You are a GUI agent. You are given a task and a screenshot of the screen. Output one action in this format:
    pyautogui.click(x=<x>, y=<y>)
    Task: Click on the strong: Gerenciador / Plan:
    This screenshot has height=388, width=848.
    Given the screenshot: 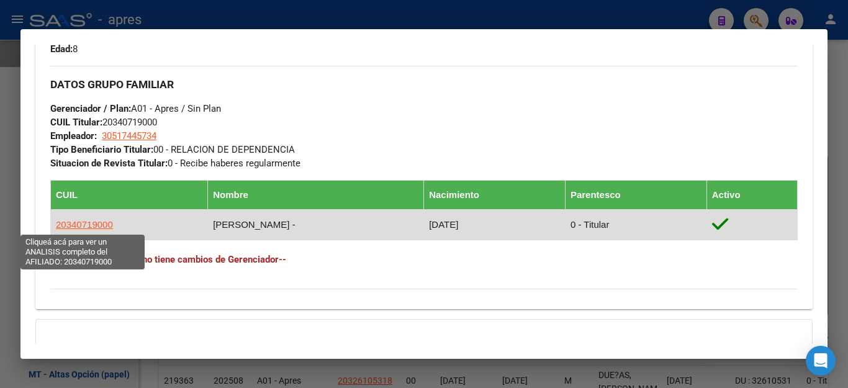 What is the action you would take?
    pyautogui.click(x=91, y=109)
    